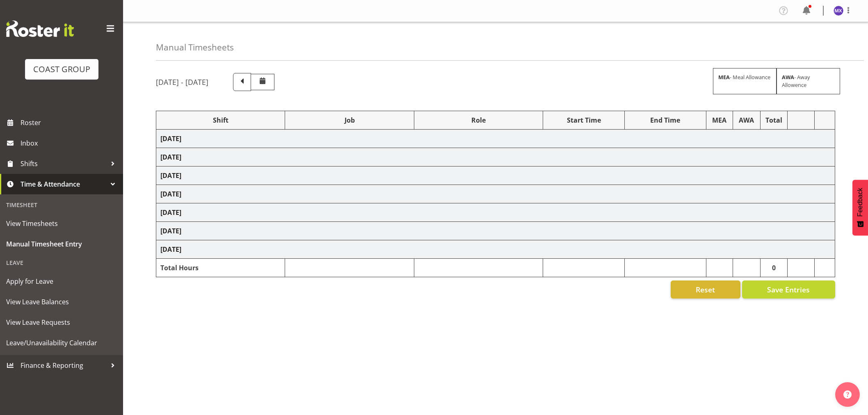  What do you see at coordinates (61, 244) in the screenshot?
I see `a: Manual Timesheet Entry` at bounding box center [61, 244].